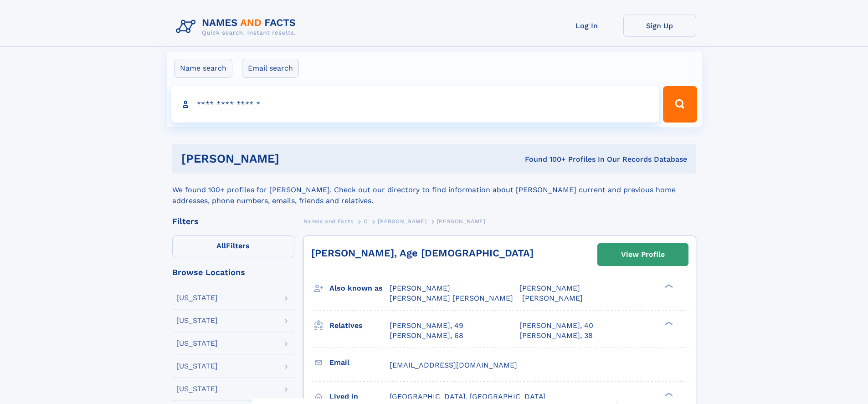 The image size is (868, 404). What do you see at coordinates (643, 255) in the screenshot?
I see `a: View Profile` at bounding box center [643, 255].